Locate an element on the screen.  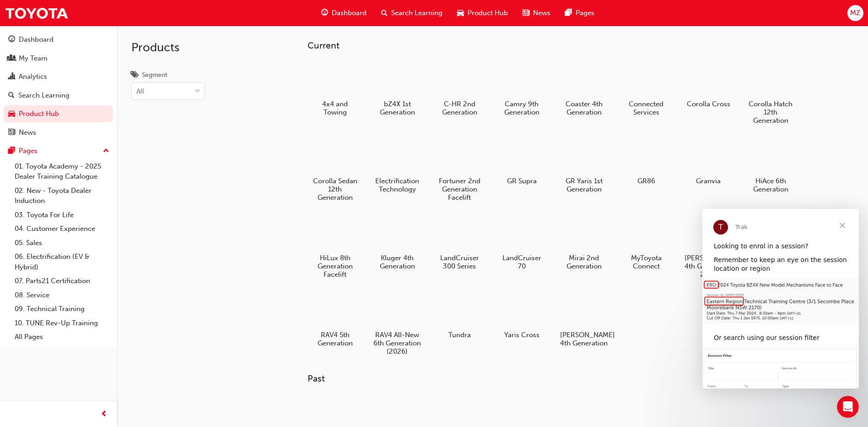
a: HiLux 8th Generation Facelift is located at coordinates (335, 247).